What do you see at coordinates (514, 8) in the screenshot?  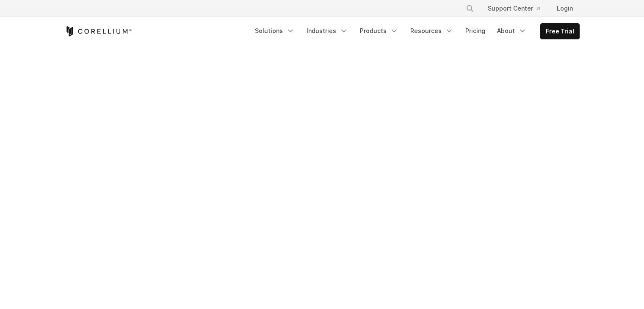 I see `a: Support Center` at bounding box center [514, 8].